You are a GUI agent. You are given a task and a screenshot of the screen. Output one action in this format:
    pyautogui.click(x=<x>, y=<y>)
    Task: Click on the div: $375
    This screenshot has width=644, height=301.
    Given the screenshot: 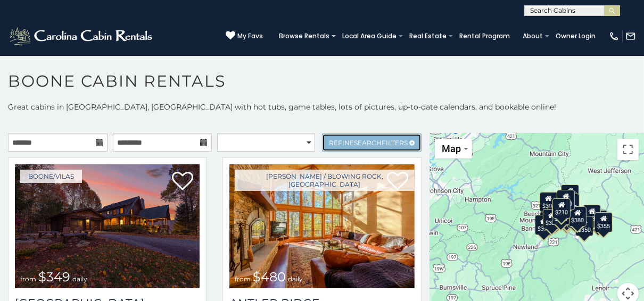 What is the action you would take?
    pyautogui.click(x=543, y=224)
    